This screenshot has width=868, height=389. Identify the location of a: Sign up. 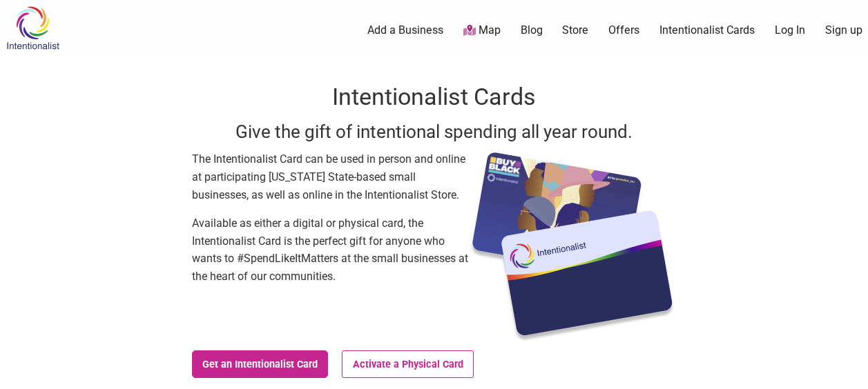
(844, 30).